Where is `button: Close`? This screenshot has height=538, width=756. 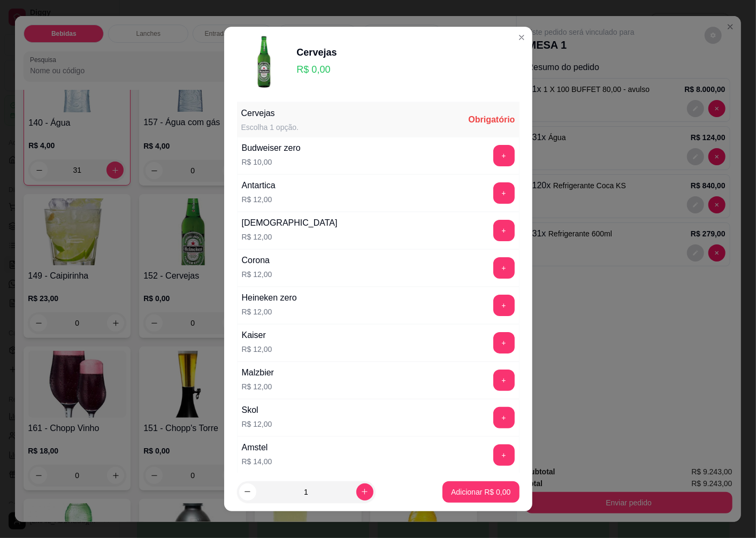
button: Close is located at coordinates (521, 38).